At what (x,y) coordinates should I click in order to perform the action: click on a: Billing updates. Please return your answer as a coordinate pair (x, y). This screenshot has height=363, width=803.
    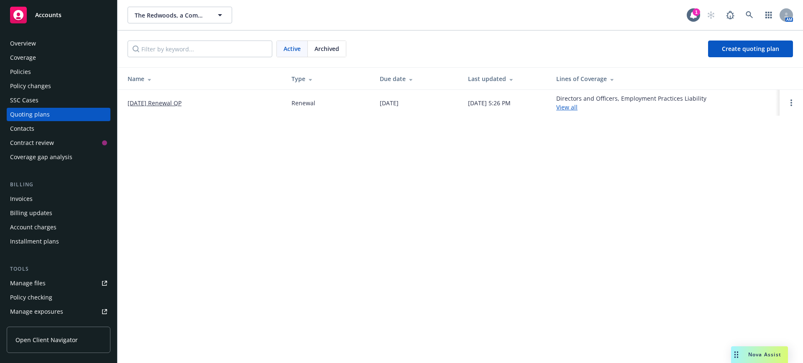
    Looking at the image, I should click on (59, 213).